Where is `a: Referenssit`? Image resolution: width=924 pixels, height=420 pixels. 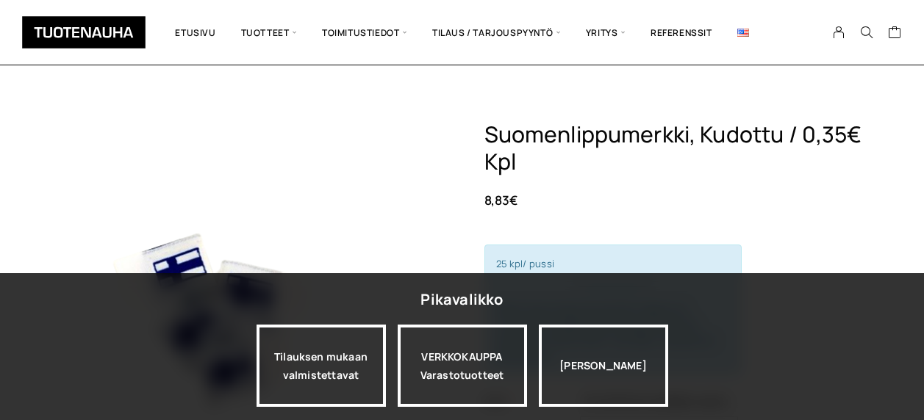
a: Referenssit is located at coordinates (681, 32).